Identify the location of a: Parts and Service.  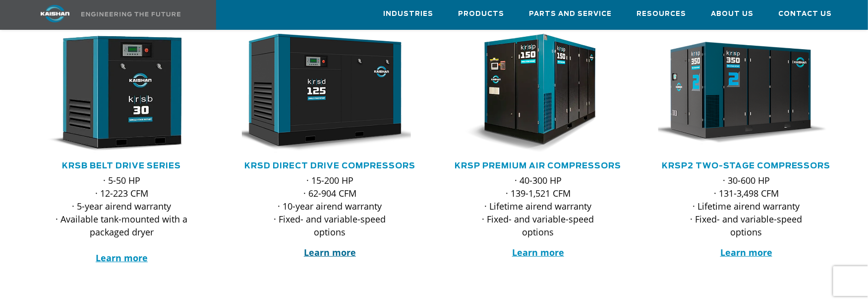
(571, 14).